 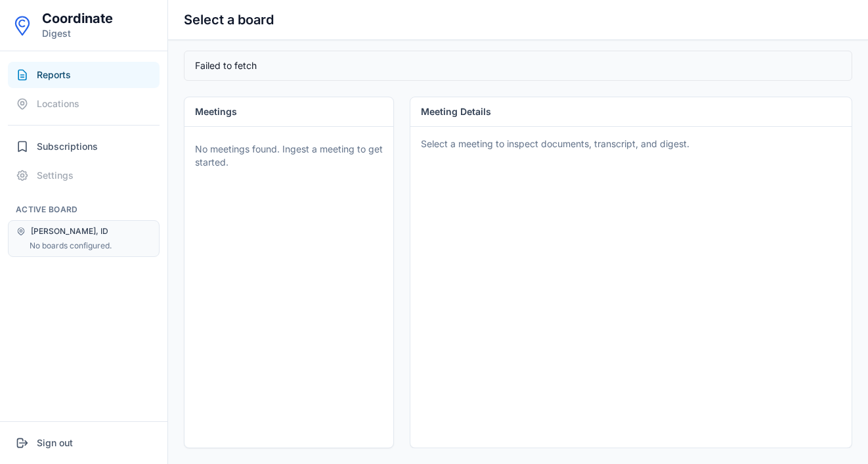 What do you see at coordinates (77, 19) in the screenshot?
I see `h1: Coordinate` at bounding box center [77, 19].